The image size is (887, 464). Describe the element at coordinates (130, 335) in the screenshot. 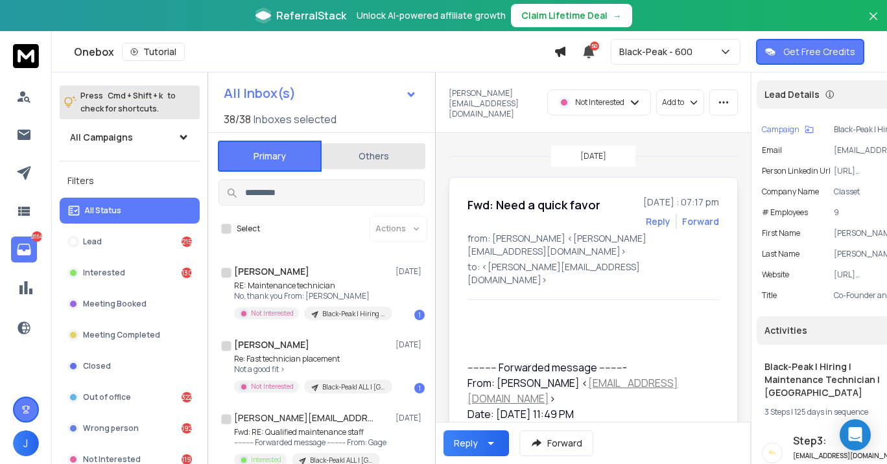

I see `button: Meeting Completed` at that location.